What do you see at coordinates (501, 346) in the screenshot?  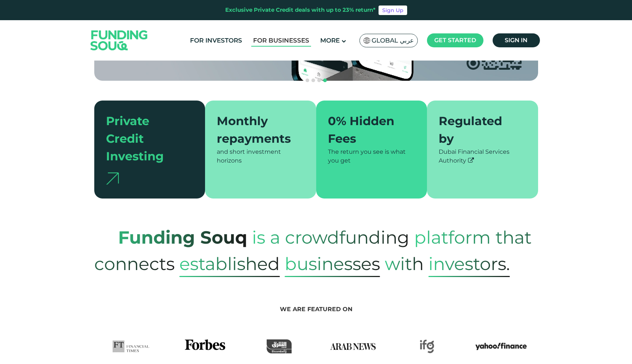 I see `img: Yahoo Finance Logo` at bounding box center [501, 346].